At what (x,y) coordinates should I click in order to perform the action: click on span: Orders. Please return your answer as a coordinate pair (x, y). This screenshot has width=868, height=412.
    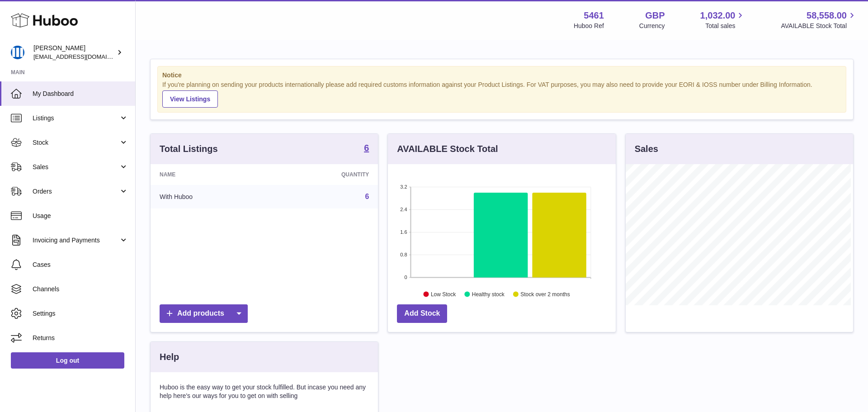
    Looking at the image, I should click on (75, 191).